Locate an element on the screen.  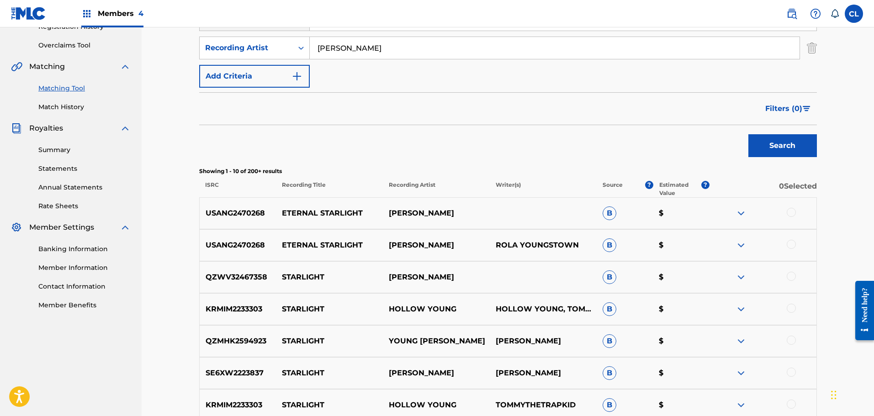
p: ISRC is located at coordinates (238, 189).